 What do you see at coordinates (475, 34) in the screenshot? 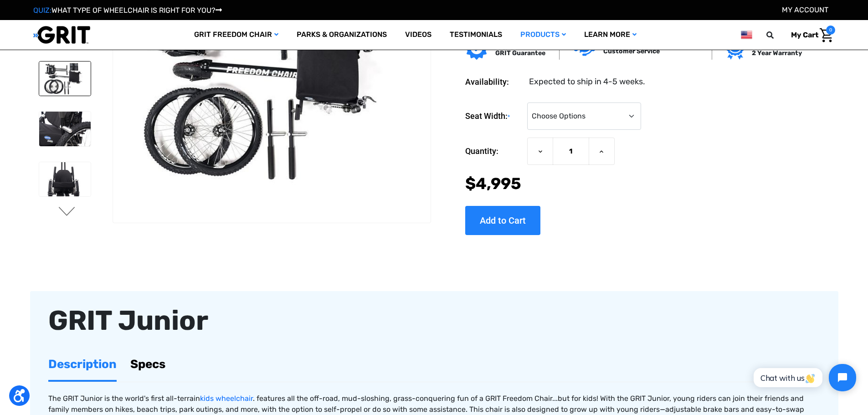
I see `a: Testimonials` at bounding box center [475, 34].